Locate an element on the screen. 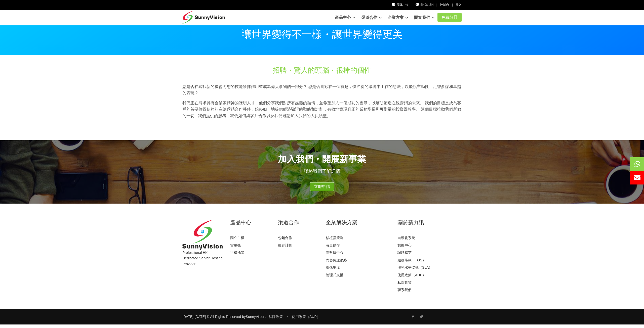  a: 海量儲存 is located at coordinates (333, 245).